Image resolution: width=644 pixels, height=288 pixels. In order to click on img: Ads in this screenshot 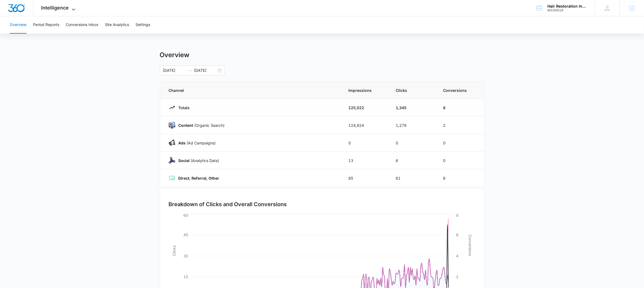, I will do `click(172, 143)`.